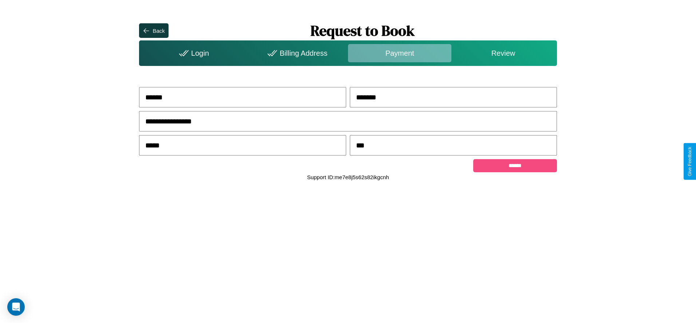  What do you see at coordinates (363, 31) in the screenshot?
I see `h1: Request to Book` at bounding box center [363, 31].